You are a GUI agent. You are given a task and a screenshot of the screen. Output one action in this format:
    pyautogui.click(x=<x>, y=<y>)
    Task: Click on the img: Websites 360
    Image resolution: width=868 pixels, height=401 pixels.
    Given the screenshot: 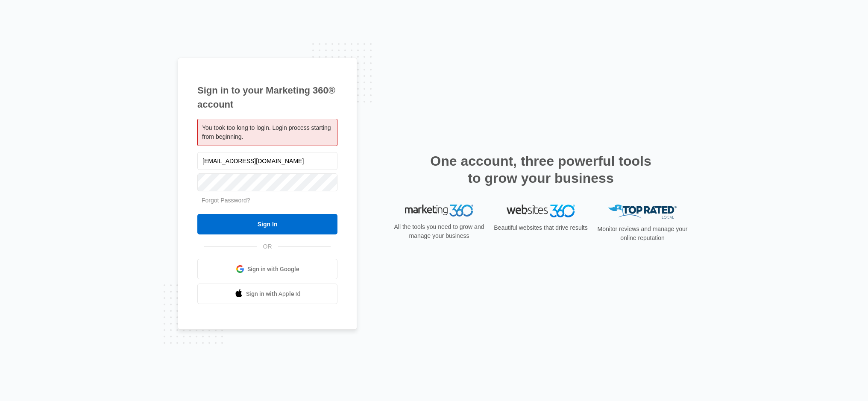 What is the action you would take?
    pyautogui.click(x=541, y=210)
    